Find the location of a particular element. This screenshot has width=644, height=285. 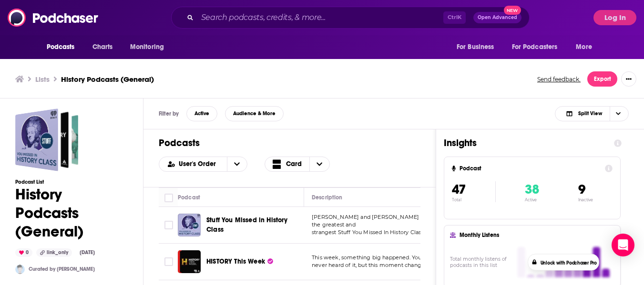

span: 9 is located at coordinates (582, 190).